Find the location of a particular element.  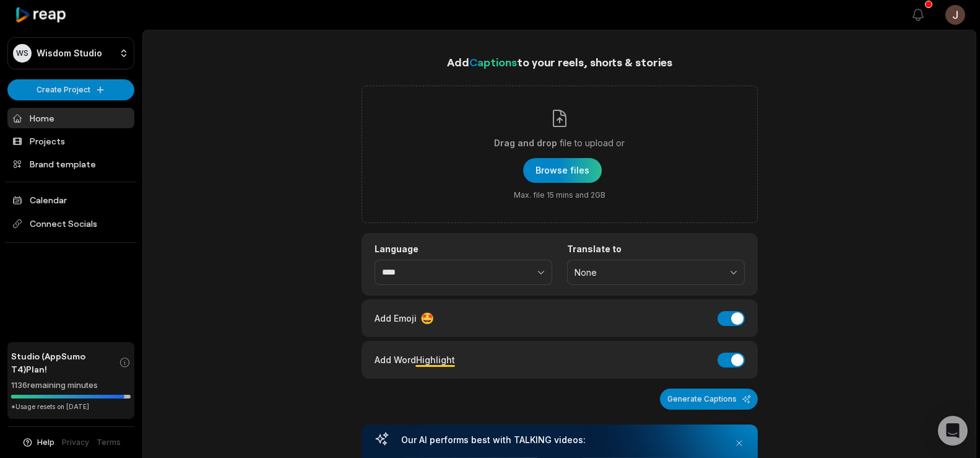

label: Translate to is located at coordinates (656, 249).